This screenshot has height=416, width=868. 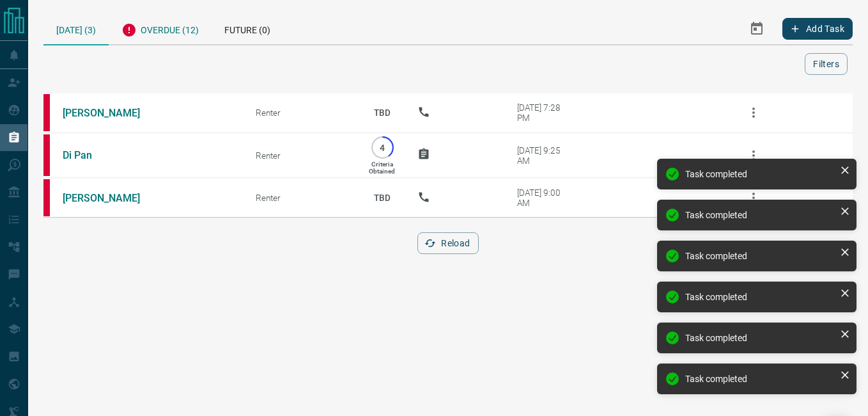 I want to click on p: 4, so click(x=382, y=147).